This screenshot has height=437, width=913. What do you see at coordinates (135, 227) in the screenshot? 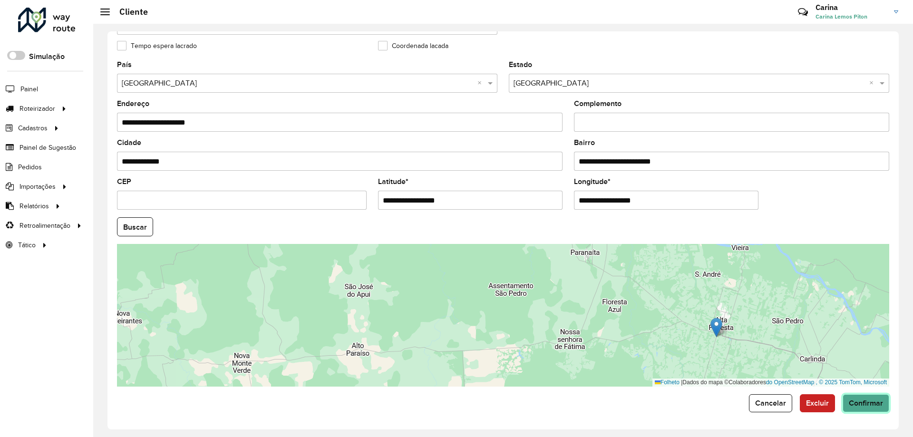
I see `button: Buscar` at bounding box center [135, 227].